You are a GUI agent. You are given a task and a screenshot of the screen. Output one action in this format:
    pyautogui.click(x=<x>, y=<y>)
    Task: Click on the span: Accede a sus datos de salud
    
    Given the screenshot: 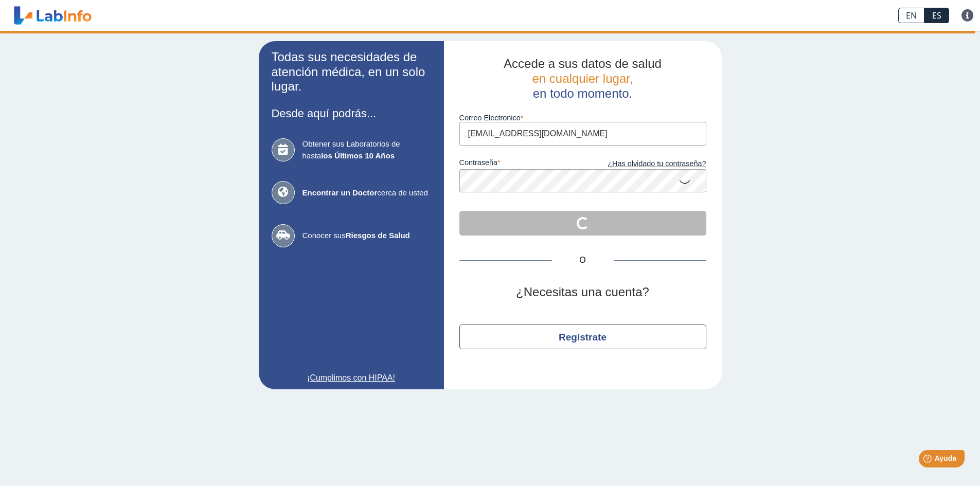 What is the action you would take?
    pyautogui.click(x=583, y=63)
    